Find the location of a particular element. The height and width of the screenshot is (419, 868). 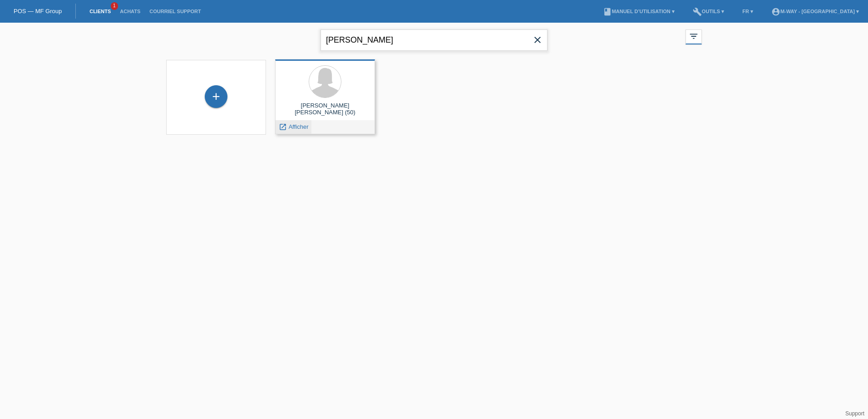

input: Recherche... is located at coordinates (434, 40).